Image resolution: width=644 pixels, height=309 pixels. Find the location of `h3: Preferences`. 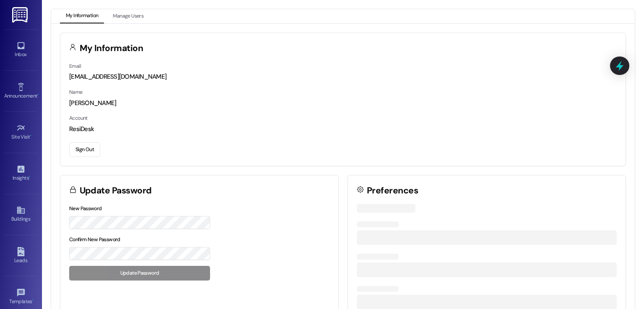

h3: Preferences is located at coordinates (393, 190).